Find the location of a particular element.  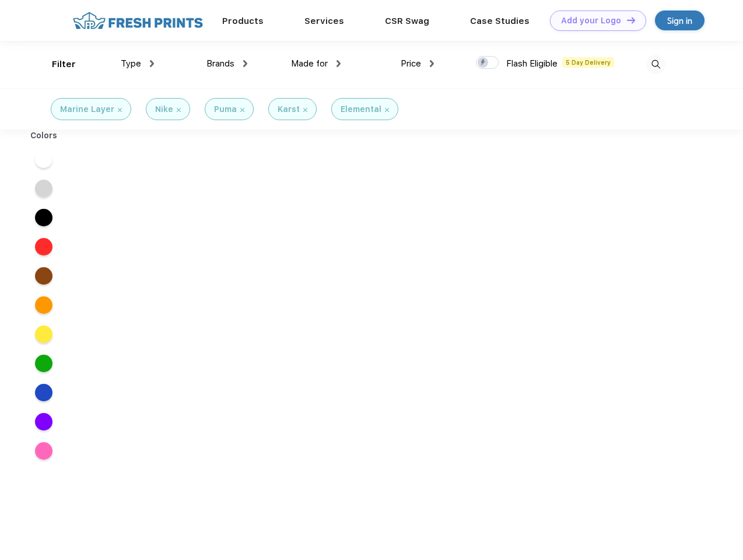

div: Elemental is located at coordinates (361, 109).